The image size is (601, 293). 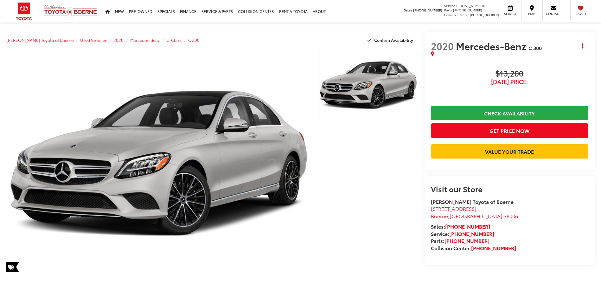 What do you see at coordinates (71, 11) in the screenshot?
I see `img: Vic Vaughan Toyota of Boerne` at bounding box center [71, 11].